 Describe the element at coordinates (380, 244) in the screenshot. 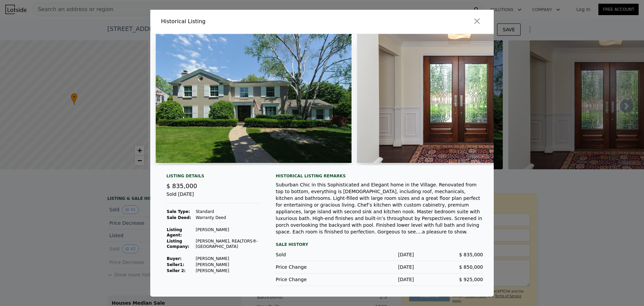

I see `div: Sale History` at that location.